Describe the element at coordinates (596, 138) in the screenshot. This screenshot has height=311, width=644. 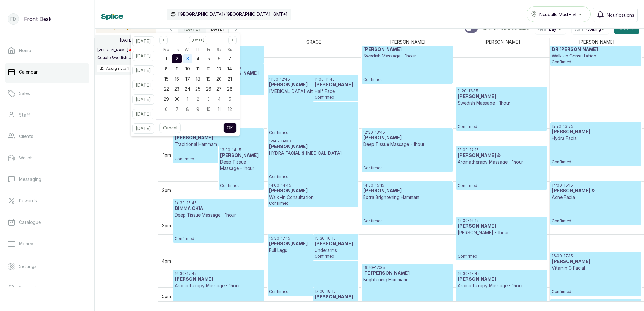
I see `p: Hydra Facial` at that location.